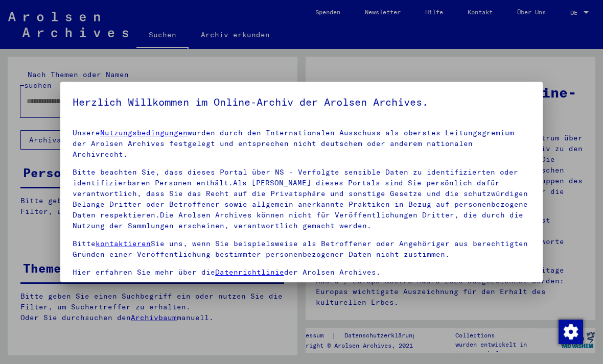 Image resolution: width=603 pixels, height=364 pixels. I want to click on a: Datenrichtlinie, so click(250, 272).